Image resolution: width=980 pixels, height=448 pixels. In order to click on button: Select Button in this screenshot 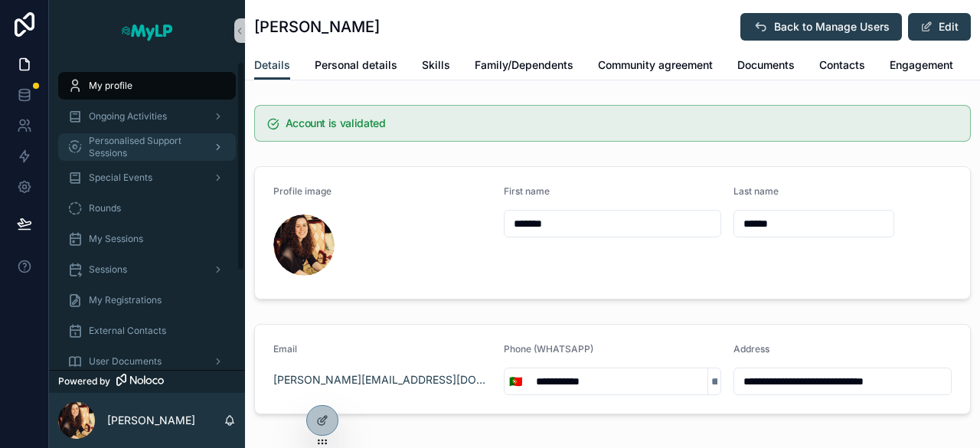, I will do `click(515, 381)`.